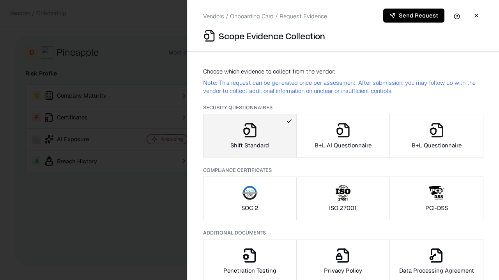 The image size is (499, 280). I want to click on p: Penetration Testing, so click(250, 271).